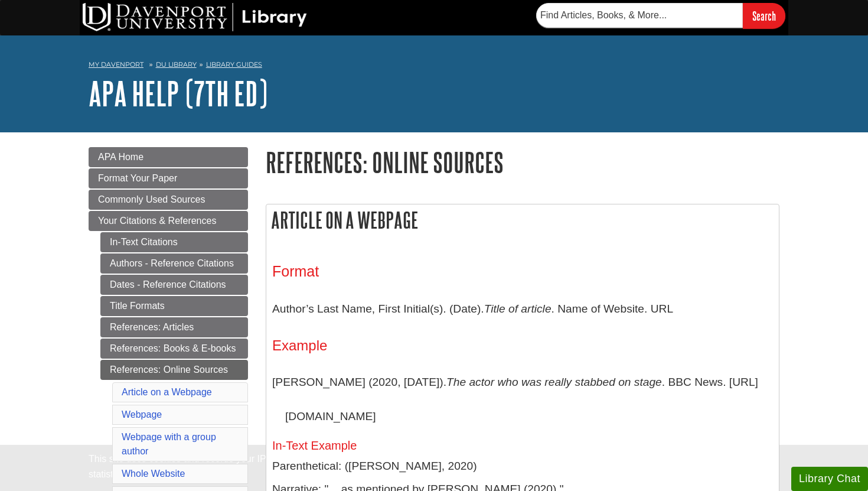  What do you see at coordinates (523, 271) in the screenshot?
I see `h3: Format` at bounding box center [523, 271].